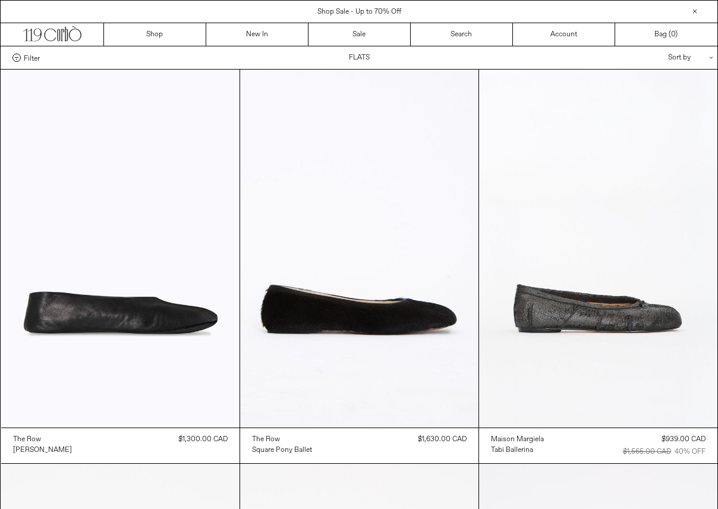  I want to click on a: Tabi Ballerina, so click(517, 450).